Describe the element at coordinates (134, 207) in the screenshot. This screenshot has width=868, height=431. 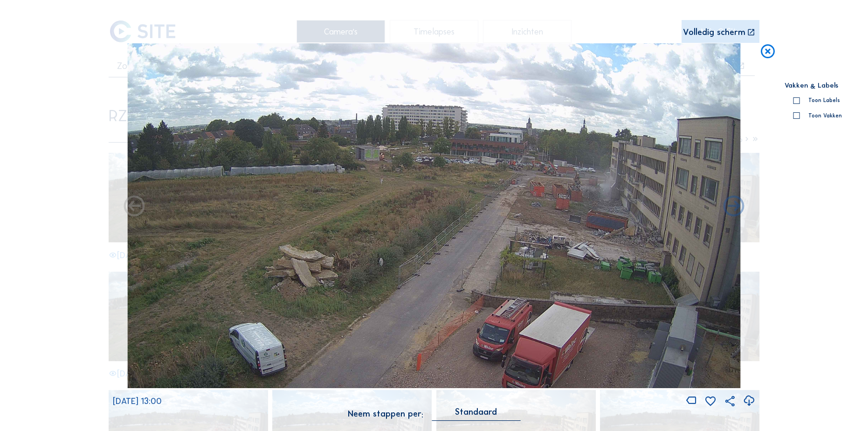
I see `i: Forward` at that location.